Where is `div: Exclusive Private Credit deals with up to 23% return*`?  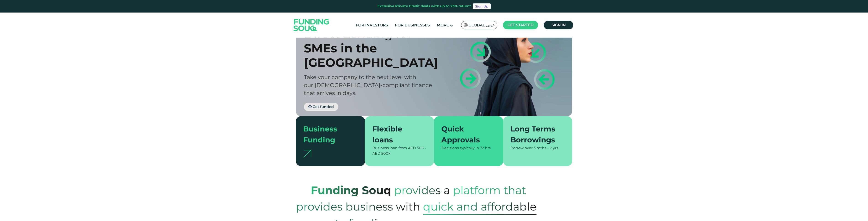
div: Exclusive Private Credit deals with up to 23% return* is located at coordinates (424, 6).